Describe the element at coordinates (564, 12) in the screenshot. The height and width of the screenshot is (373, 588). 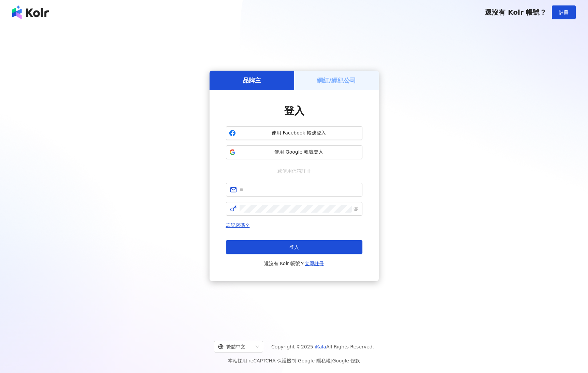
I see `button: 註冊` at that location.